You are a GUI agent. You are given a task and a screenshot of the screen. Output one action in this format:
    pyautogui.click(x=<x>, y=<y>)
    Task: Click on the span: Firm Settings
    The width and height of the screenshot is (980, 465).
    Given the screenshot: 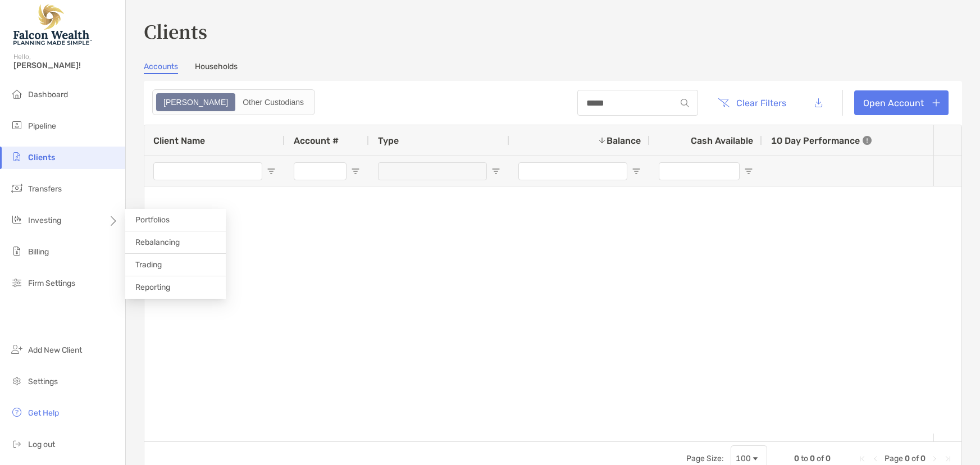 What is the action you would take?
    pyautogui.click(x=52, y=283)
    